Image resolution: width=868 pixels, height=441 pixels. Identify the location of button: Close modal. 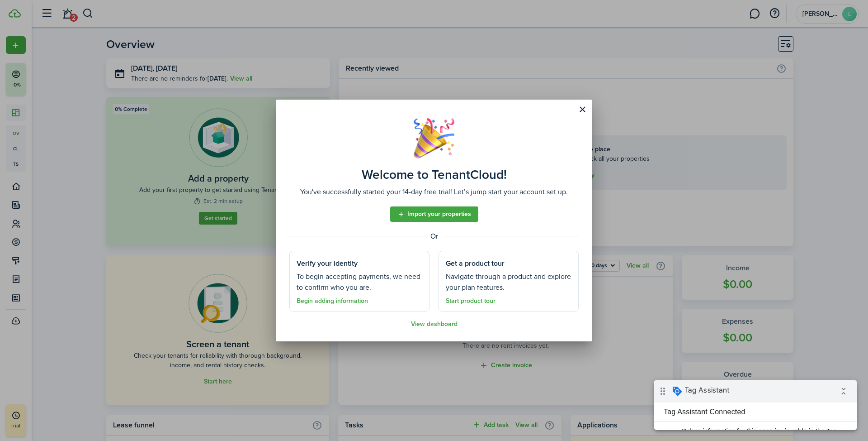
(582, 110).